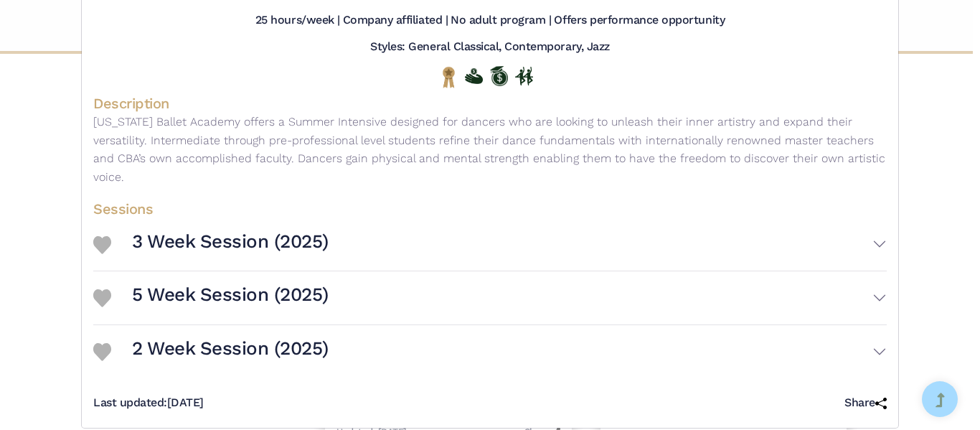 This screenshot has height=430, width=980. Describe the element at coordinates (490, 103) in the screenshot. I see `h4: Description` at that location.